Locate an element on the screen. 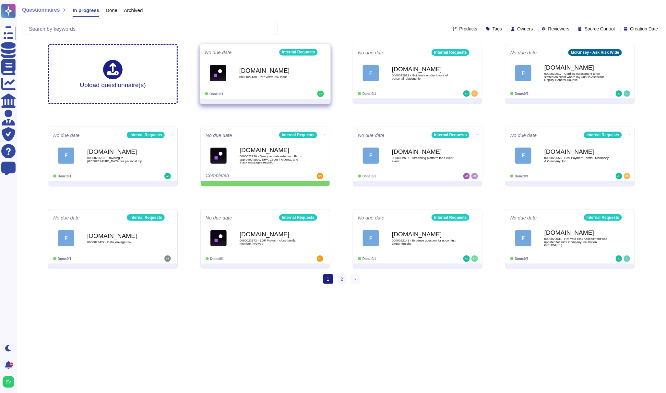  span: 0000022229 - Query re: data retention, Firm-approved apps, SR+, Cyber incidents, and Slack messag... is located at coordinates (272, 159).